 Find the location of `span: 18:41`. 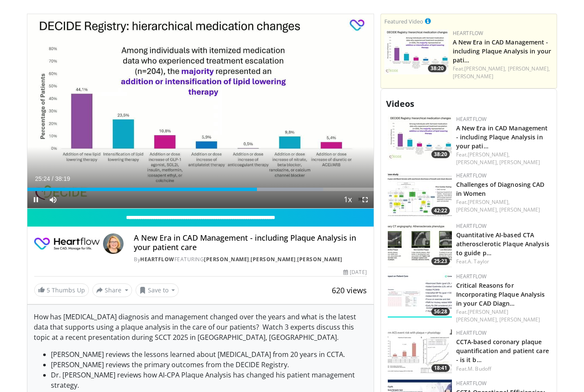

span: 18:41 is located at coordinates (440, 368).